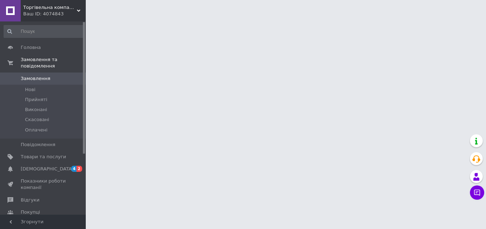 Image resolution: width=486 pixels, height=229 pixels. What do you see at coordinates (30, 90) in the screenshot?
I see `span: Нові` at bounding box center [30, 90].